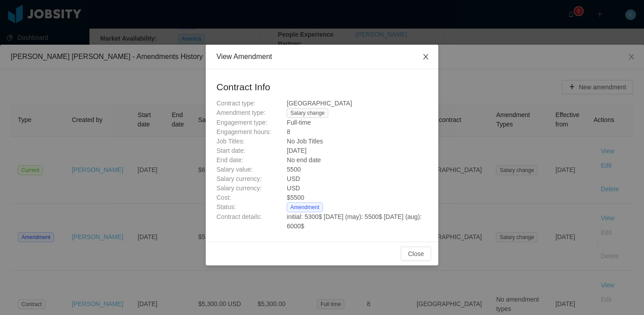 The width and height of the screenshot is (644, 315). What do you see at coordinates (304, 141) in the screenshot?
I see `span: No Job Titles` at bounding box center [304, 141].